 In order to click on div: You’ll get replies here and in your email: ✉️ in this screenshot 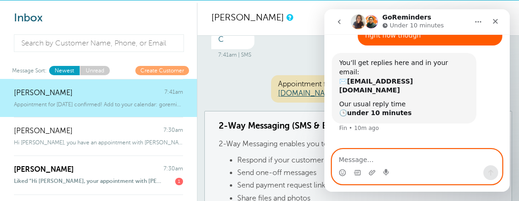, I will do `click(80, 67)`.